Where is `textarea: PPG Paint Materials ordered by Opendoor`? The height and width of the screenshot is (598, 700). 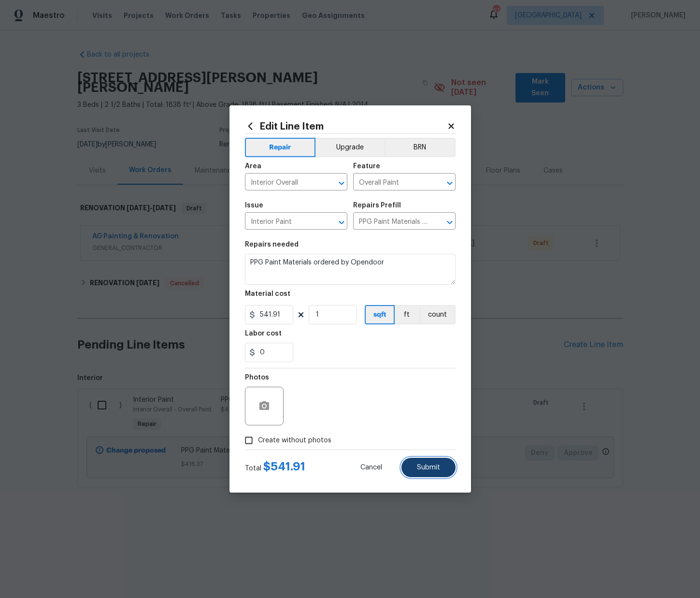
textarea: PPG Paint Materials ordered by Opendoor is located at coordinates (350, 269).